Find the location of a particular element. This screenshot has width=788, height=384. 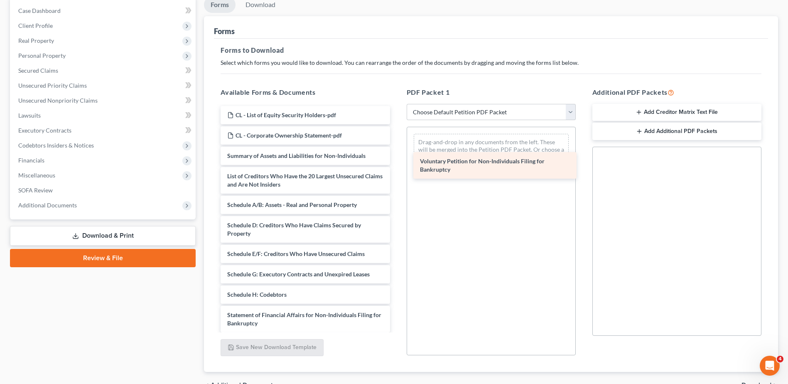

span: Secured Claims is located at coordinates (38, 70).